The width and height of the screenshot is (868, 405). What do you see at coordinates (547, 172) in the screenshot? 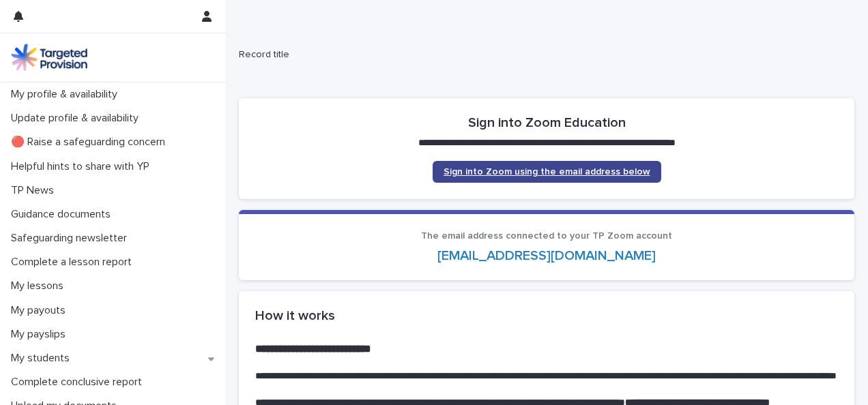
I see `span: Sign into Zoom using the email address below` at bounding box center [547, 172].